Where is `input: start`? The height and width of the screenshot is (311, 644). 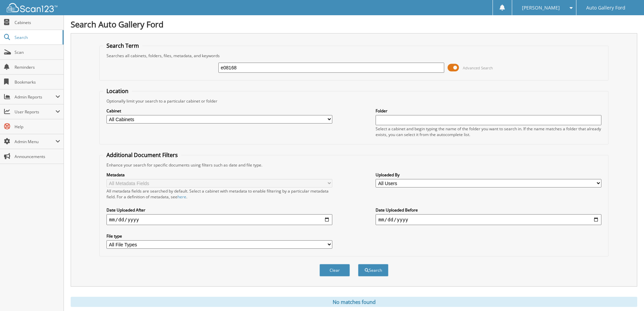 input: start is located at coordinates (220, 220).